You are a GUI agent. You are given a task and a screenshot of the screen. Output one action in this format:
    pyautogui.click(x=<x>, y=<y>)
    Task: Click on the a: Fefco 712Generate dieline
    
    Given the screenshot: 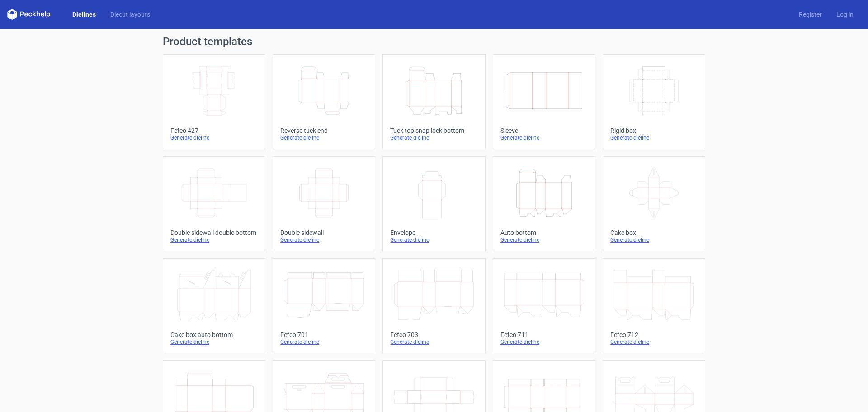 What is the action you would take?
    pyautogui.click(x=654, y=306)
    